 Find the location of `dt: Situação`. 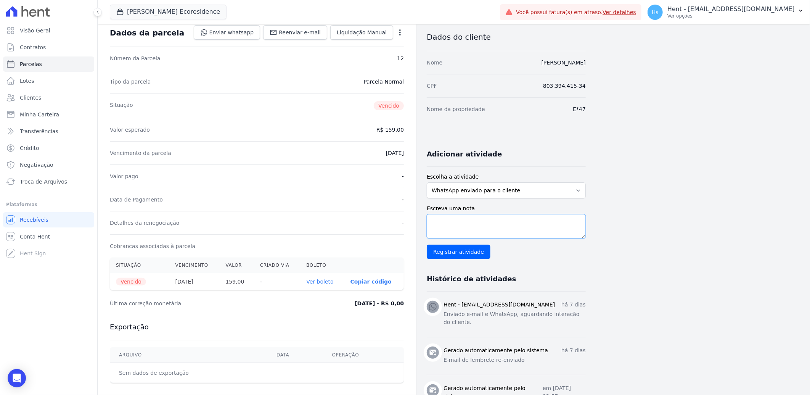

dt: Situação is located at coordinates (121, 106).